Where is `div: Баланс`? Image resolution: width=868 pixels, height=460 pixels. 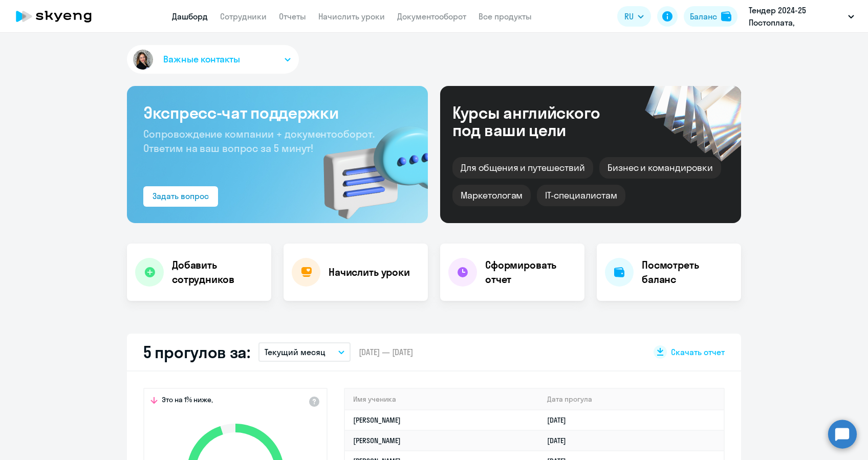
div: Баланс is located at coordinates (703, 16).